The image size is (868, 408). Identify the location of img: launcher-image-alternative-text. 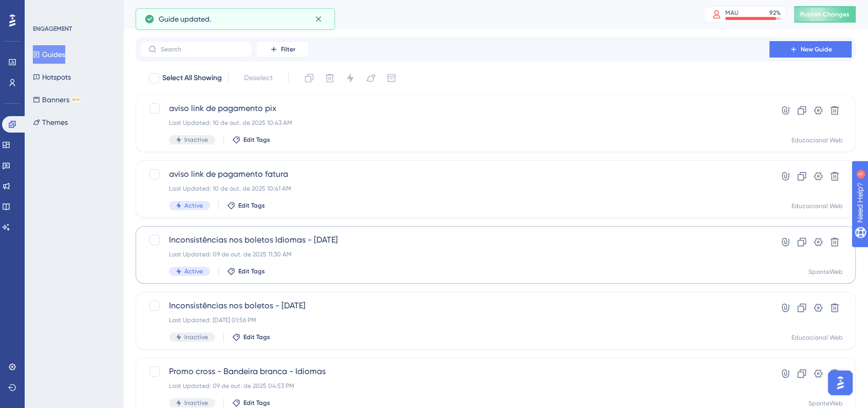
(16, 16).